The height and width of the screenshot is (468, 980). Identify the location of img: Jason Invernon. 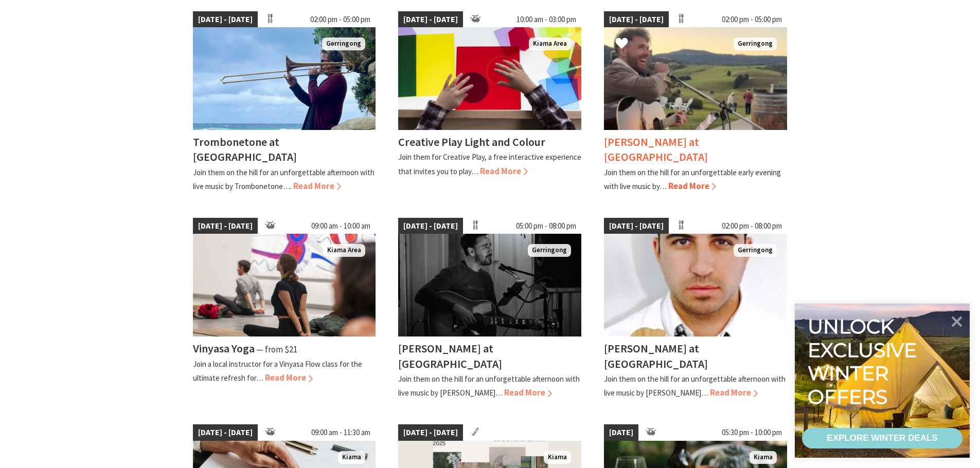
(695, 286).